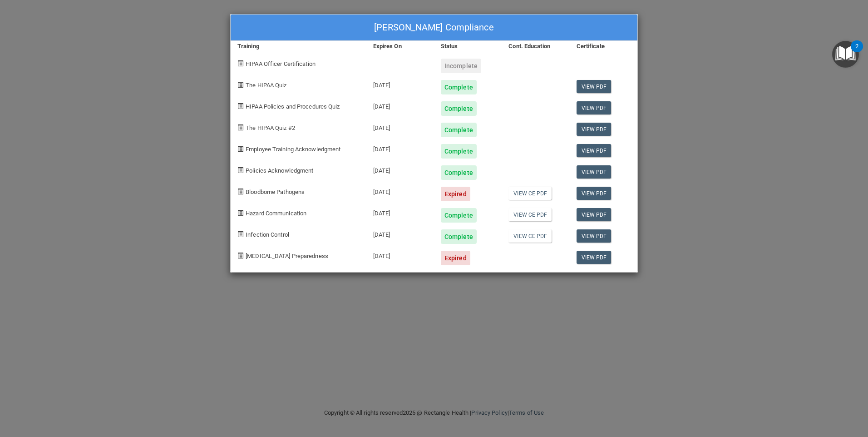  Describe the element at coordinates (293, 149) in the screenshot. I see `span: Employee Training Acknowledgment` at that location.